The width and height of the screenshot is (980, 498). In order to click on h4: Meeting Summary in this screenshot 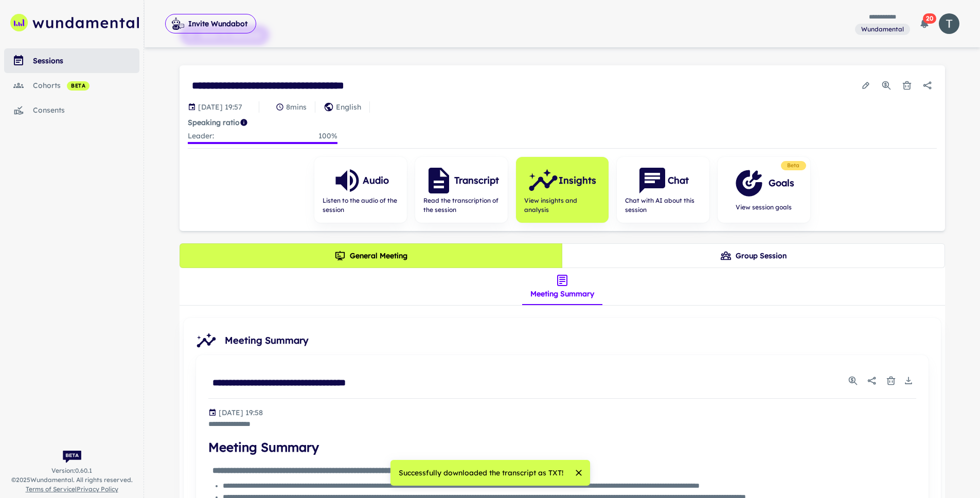, I will do `click(562, 447)`.